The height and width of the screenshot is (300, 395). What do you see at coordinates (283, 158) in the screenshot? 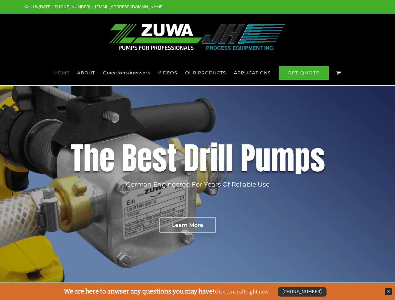
I see `div: m` at bounding box center [283, 158].